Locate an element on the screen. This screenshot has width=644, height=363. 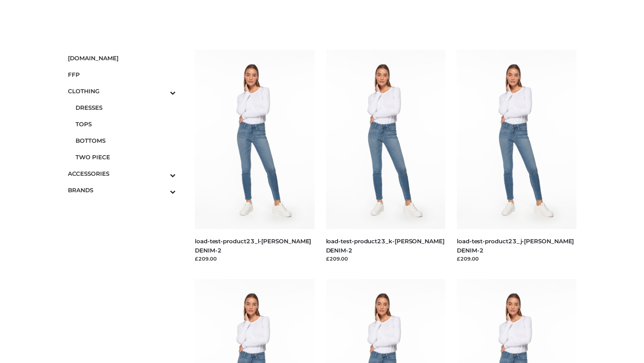
span: TOPS is located at coordinates (126, 124).